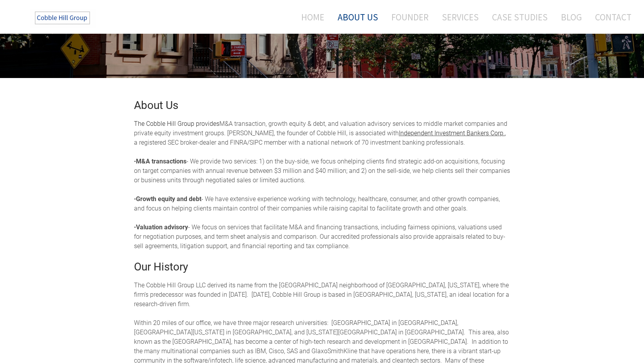  What do you see at coordinates (571, 17) in the screenshot?
I see `a: Blog` at bounding box center [571, 17].